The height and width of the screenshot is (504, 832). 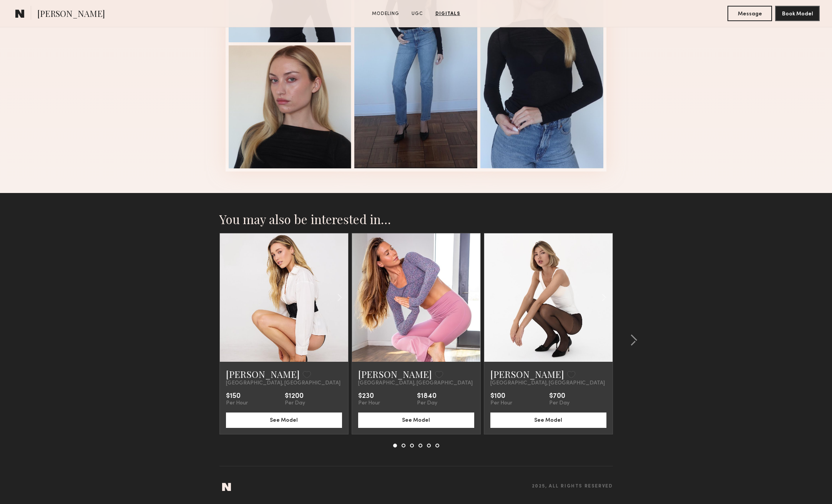 What do you see at coordinates (237, 396) in the screenshot?
I see `div: $150` at bounding box center [237, 396].